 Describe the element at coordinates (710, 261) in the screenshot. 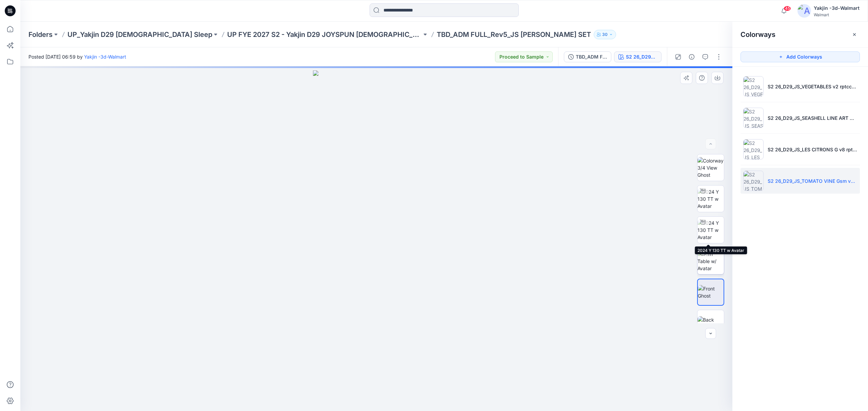

I see `img: Turn Table w/ Avatar` at that location.